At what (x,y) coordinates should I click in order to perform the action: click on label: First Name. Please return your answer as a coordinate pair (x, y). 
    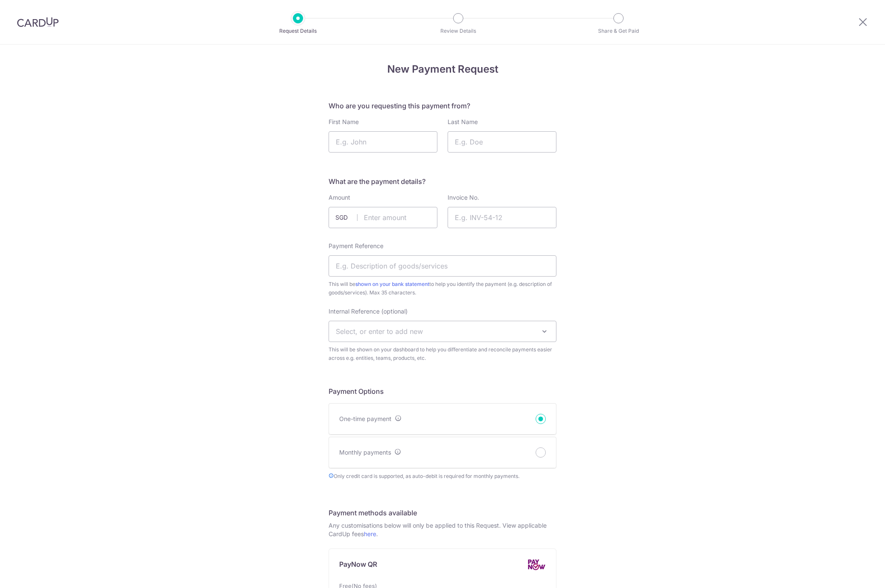
    Looking at the image, I should click on (343, 122).